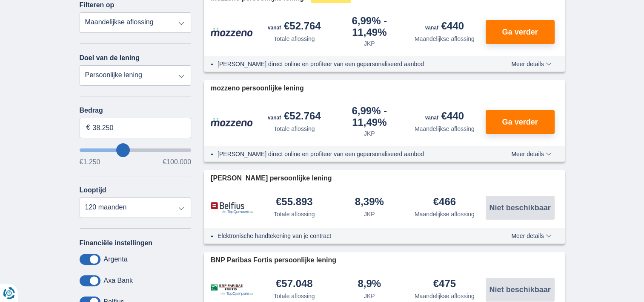 The width and height of the screenshot is (644, 302). What do you see at coordinates (109, 58) in the screenshot?
I see `label: Doel van de lening` at bounding box center [109, 58].